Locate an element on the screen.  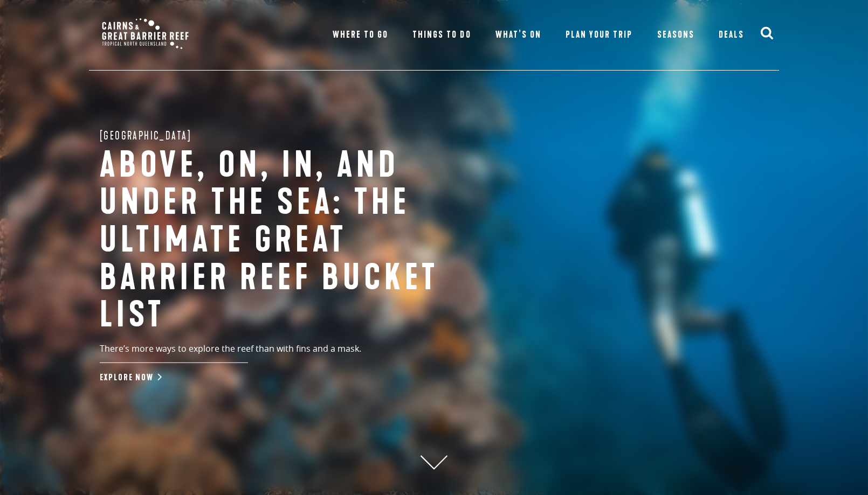
p: There’s more ways to explore the reef than with fins and a mask. is located at coordinates (247, 352).